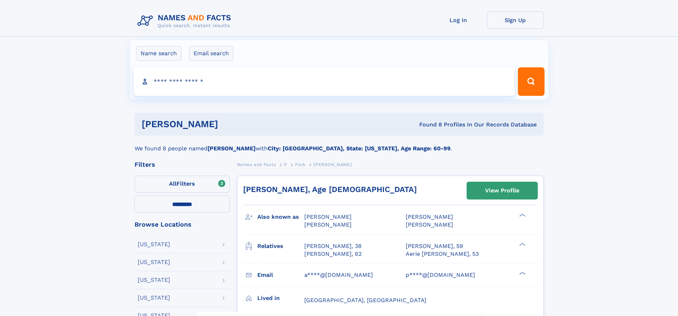 The image size is (678, 316). Describe the element at coordinates (286, 164) in the screenshot. I see `a: P` at that location.